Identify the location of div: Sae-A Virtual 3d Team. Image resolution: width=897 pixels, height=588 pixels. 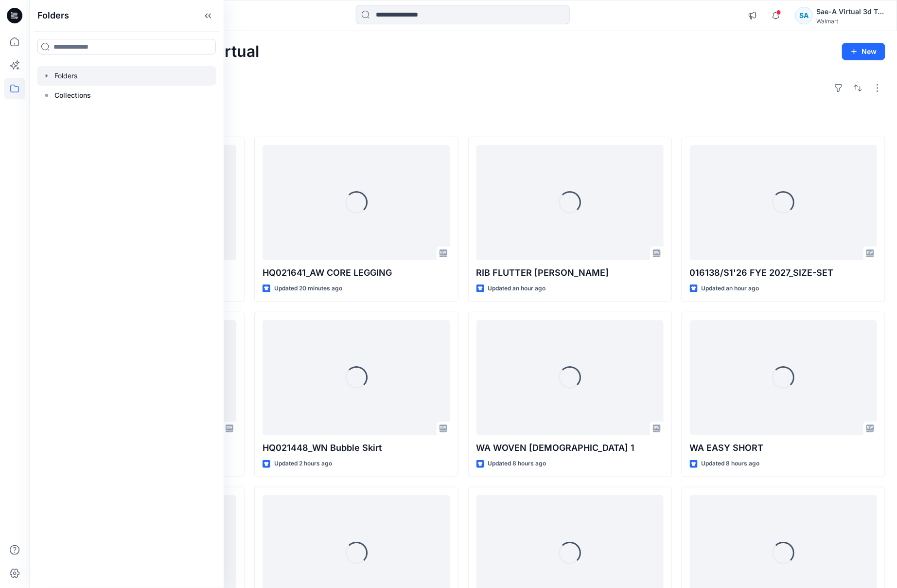
(851, 12).